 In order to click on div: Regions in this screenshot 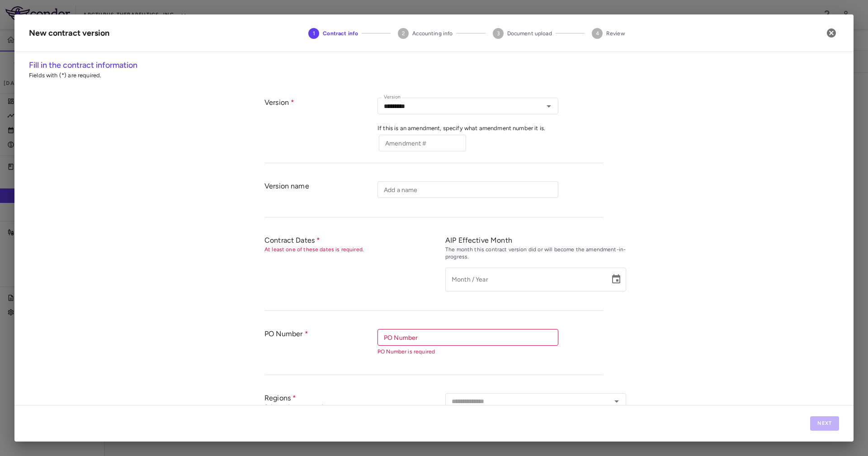, I will do `click(355, 398)`.